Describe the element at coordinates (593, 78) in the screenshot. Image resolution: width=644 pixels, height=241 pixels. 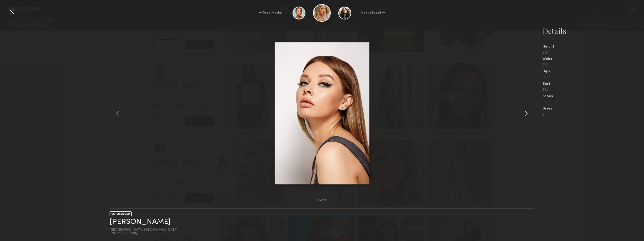
I see `div: 38.5"` at that location.